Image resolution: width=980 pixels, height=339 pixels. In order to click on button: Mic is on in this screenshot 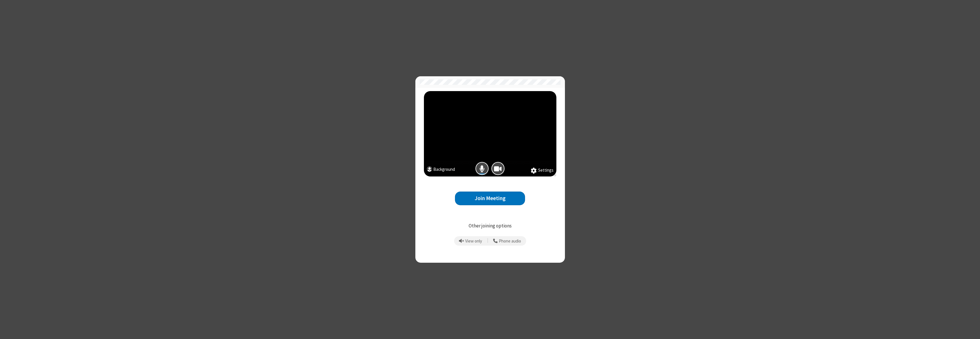, I will do `click(482, 168)`.